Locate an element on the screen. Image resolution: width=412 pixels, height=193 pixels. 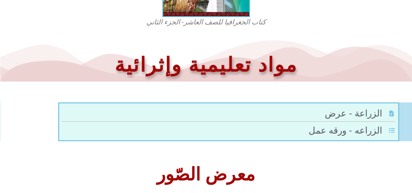
figcaption: كتاب الجغرافيا للصف العاشر- الجزء الثاني is located at coordinates (206, 22).